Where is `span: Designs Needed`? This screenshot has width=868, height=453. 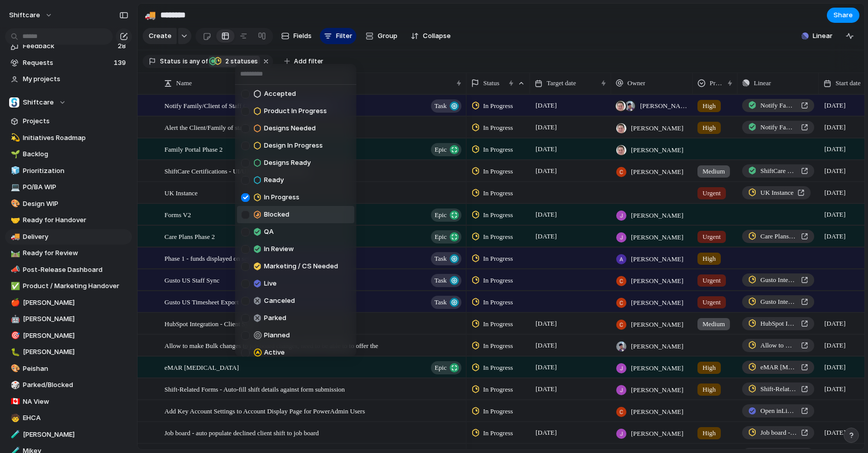 span: Designs Needed is located at coordinates (290, 128).